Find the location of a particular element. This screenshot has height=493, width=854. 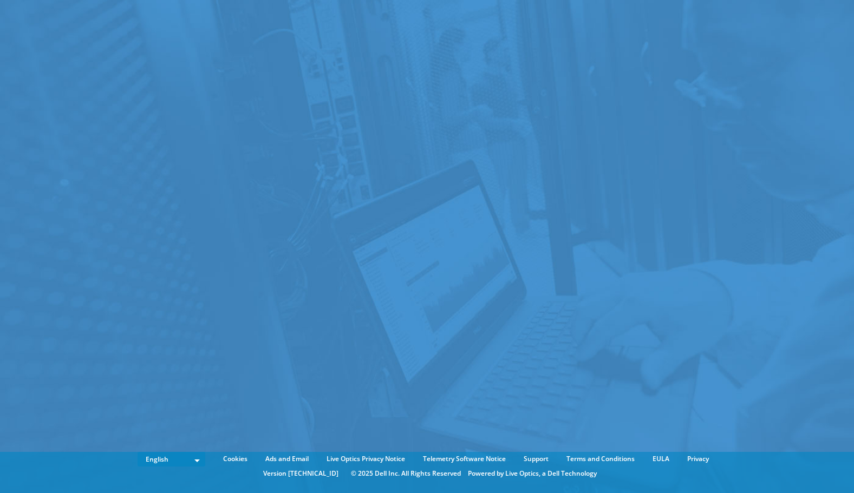

a: Telemetry Software Notice is located at coordinates (464, 459).